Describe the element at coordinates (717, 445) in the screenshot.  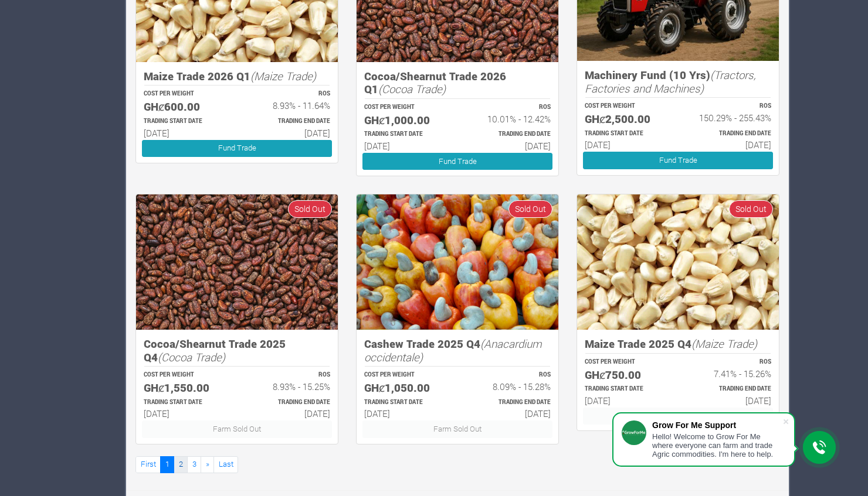
I see `div: Hello! Welcome to Grow For Me where everyone can farm and trade Agric commodities. I'm here to help.` at that location.